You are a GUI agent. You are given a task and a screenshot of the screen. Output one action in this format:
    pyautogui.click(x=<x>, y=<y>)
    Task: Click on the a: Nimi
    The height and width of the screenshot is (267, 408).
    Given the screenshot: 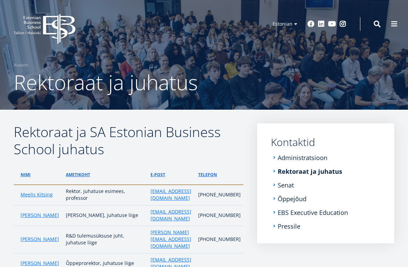 What is the action you would take?
    pyautogui.click(x=25, y=175)
    